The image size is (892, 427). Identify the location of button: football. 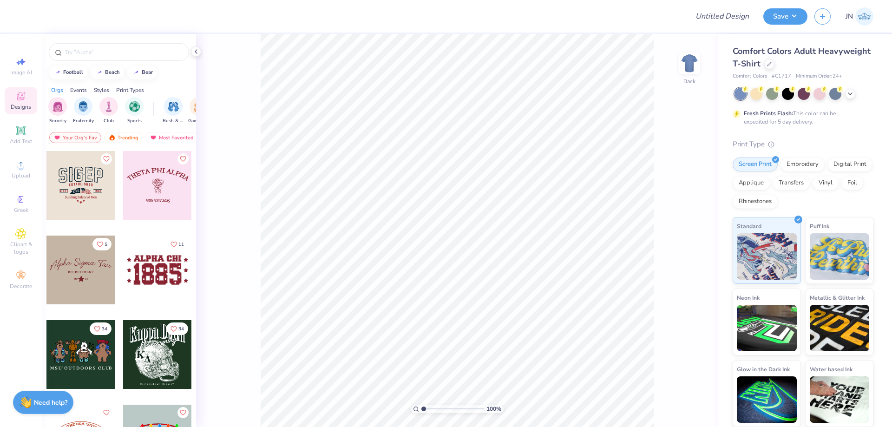
(68, 73).